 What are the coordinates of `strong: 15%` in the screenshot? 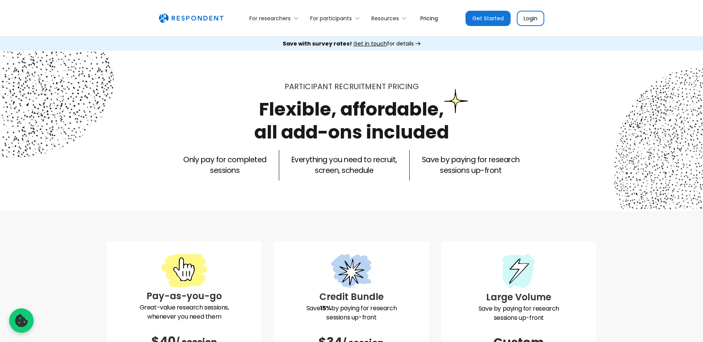 It's located at (326, 308).